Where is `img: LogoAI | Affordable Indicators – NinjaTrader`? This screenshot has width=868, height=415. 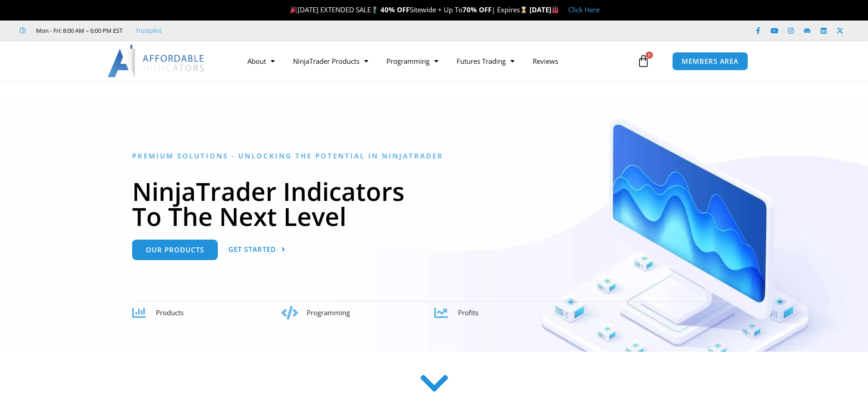 img: LogoAI | Affordable Indicators – NinjaTrader is located at coordinates (156, 61).